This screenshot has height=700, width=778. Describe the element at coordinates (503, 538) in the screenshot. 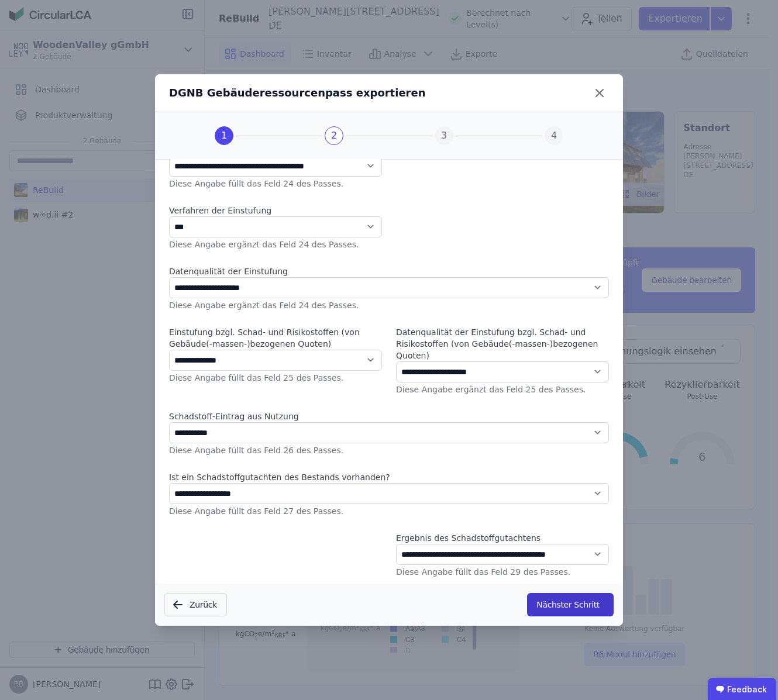

I see `label: Ergebnis des Schadstoffgutachtens` at that location.